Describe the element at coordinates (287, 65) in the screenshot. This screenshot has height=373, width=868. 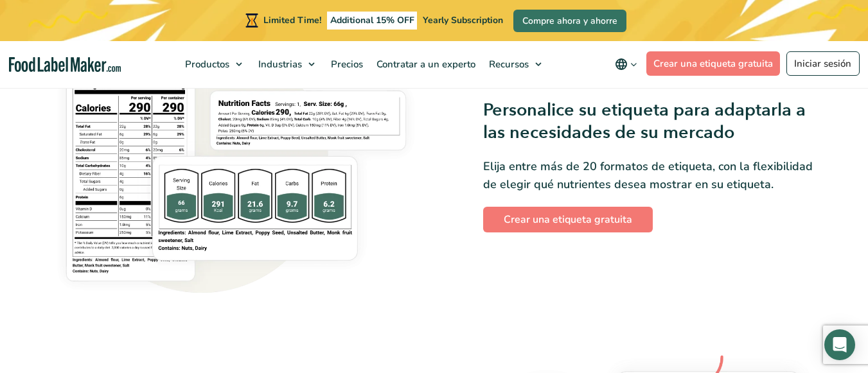
I see `a: Industrias` at that location.